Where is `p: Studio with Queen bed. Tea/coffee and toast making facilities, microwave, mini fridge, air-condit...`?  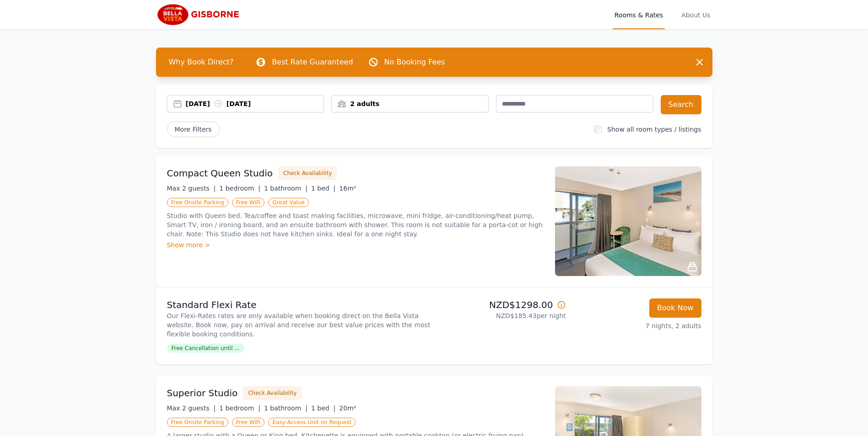
p: Studio with Queen bed. Tea/coffee and toast making facilities, microwave, mini fridge, air-condit... is located at coordinates (355, 225).